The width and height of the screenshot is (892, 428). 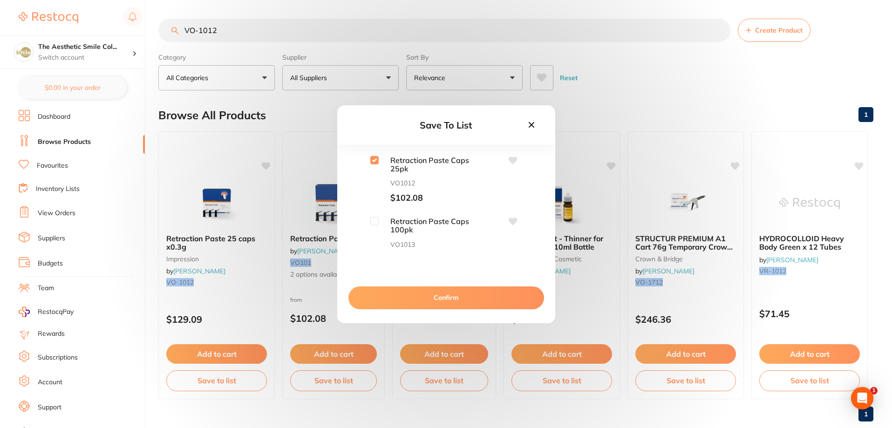 I want to click on div: Open Intercom Messenger, so click(x=862, y=398).